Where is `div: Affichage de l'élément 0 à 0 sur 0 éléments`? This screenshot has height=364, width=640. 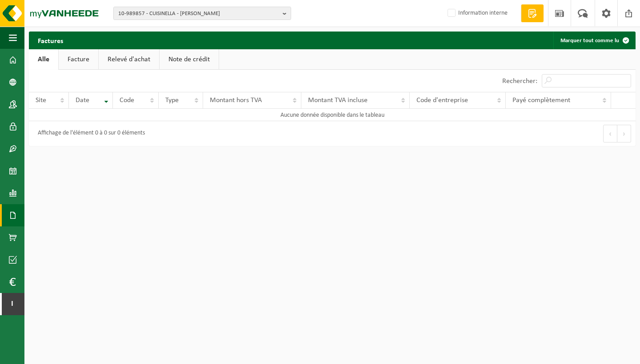 div: Affichage de l'élément 0 à 0 sur 0 éléments is located at coordinates (89, 134).